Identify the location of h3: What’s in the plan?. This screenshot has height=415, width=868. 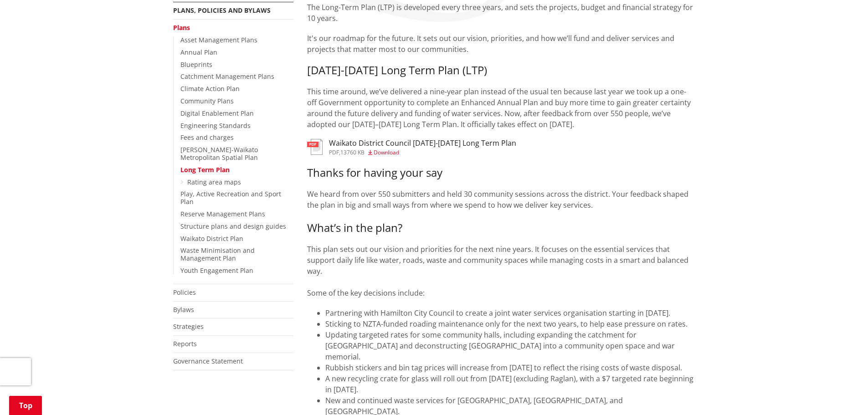
(501, 228).